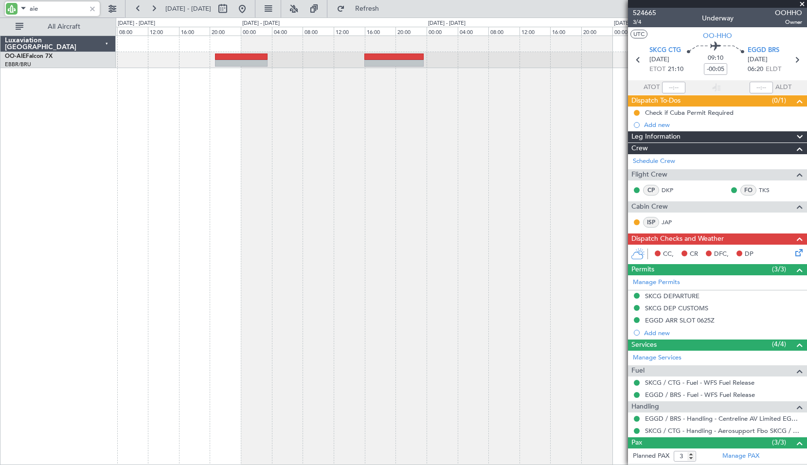 The image size is (807, 465). I want to click on div: SKCG DEPARTURE, so click(672, 296).